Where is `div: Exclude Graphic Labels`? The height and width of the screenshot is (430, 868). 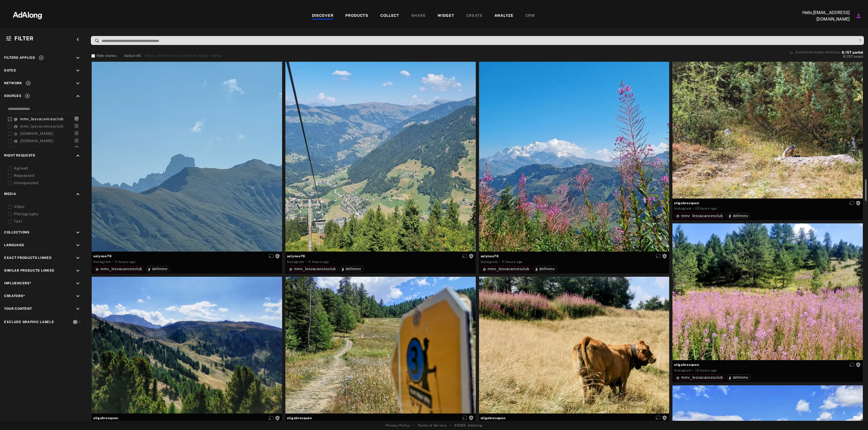
div: Exclude Graphic Labels is located at coordinates (28, 322).